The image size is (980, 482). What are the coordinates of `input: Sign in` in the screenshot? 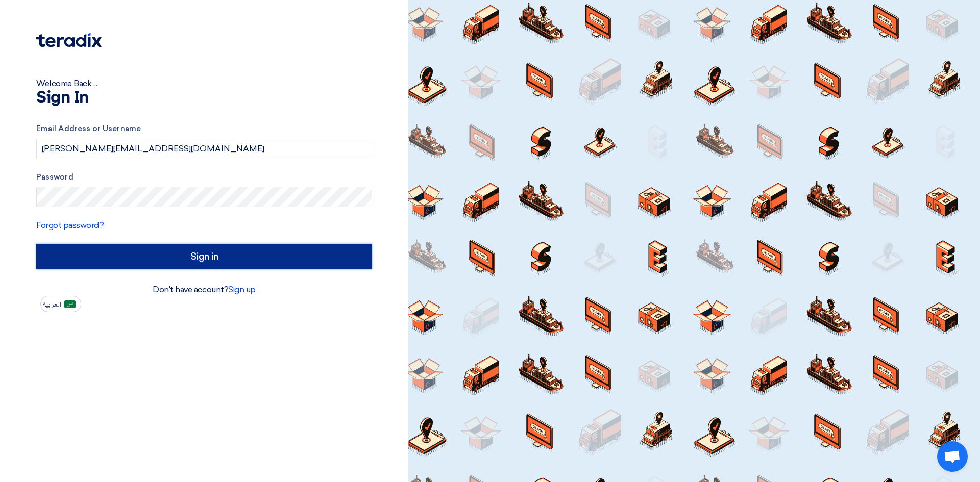 It's located at (204, 257).